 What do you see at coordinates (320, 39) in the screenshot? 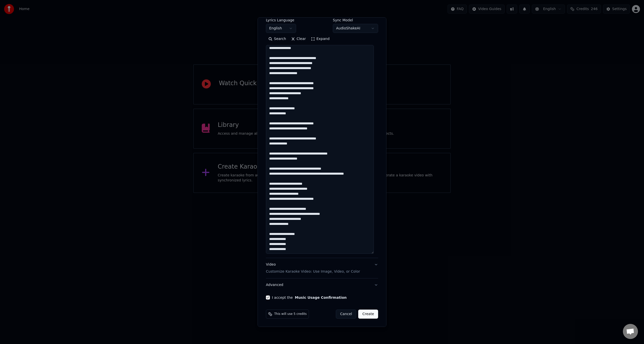
I see `button: Expand` at bounding box center [320, 39].